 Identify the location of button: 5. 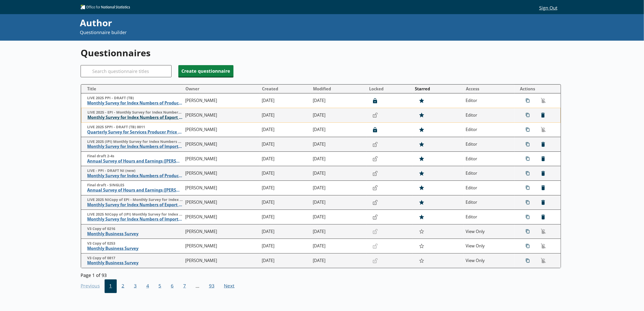
(160, 287).